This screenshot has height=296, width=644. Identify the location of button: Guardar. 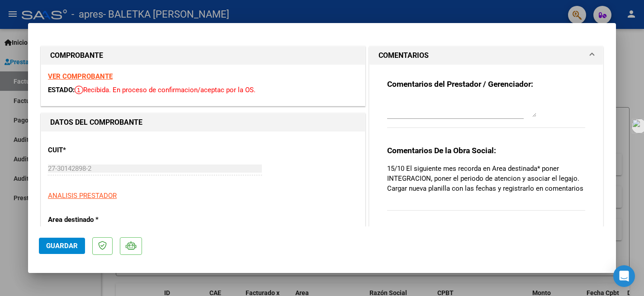
(62, 245).